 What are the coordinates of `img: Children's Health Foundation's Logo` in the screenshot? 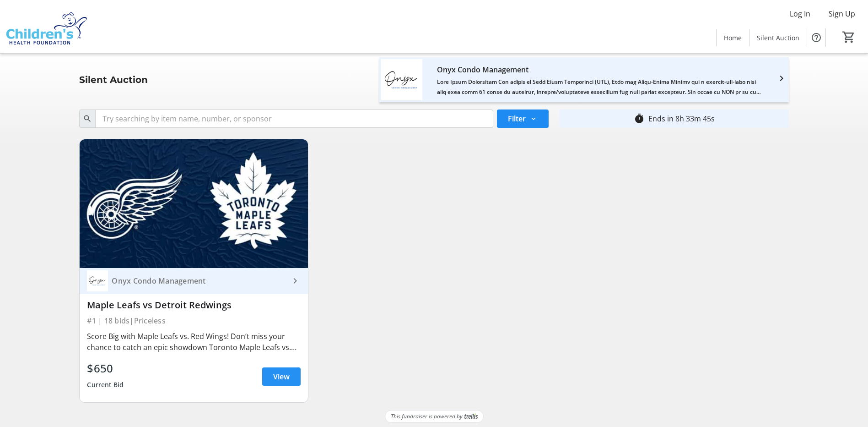 It's located at (46, 27).